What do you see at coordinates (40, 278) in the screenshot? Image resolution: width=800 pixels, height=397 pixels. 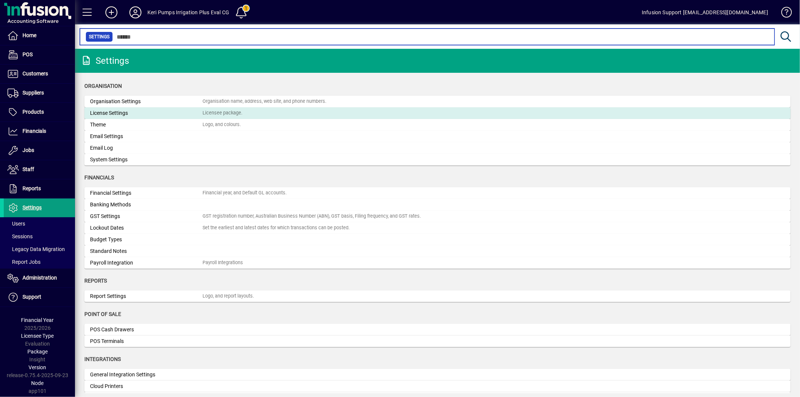 I see `span: Administration` at bounding box center [40, 278].